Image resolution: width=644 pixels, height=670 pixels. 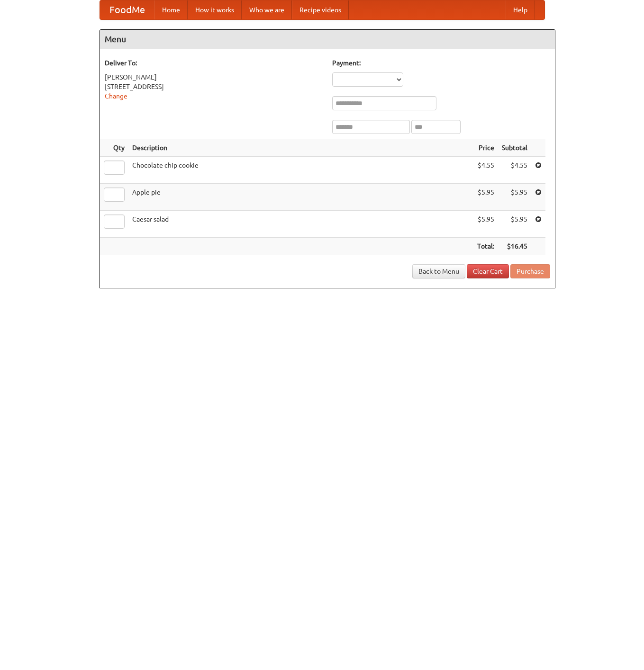 I want to click on td: Chocolate chip cookie, so click(x=301, y=170).